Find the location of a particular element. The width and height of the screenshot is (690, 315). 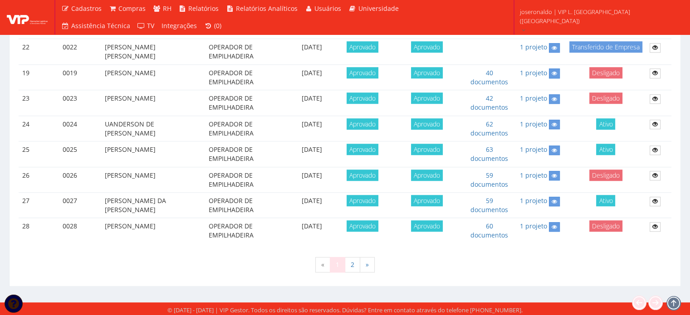

a: TV is located at coordinates (146, 26).